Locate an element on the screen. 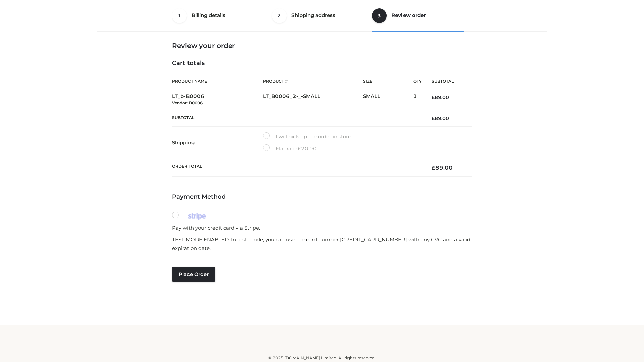 The image size is (644, 362). td: SMALL is located at coordinates (388, 99).